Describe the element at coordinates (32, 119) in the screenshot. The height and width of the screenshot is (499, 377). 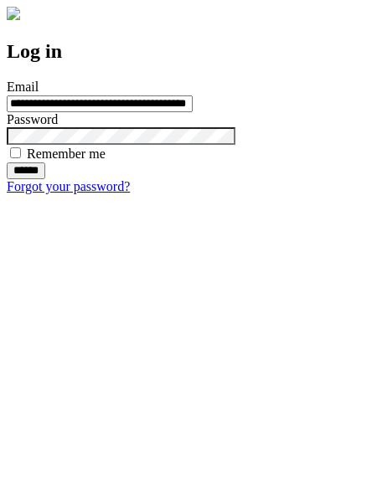
I see `label: Password` at that location.